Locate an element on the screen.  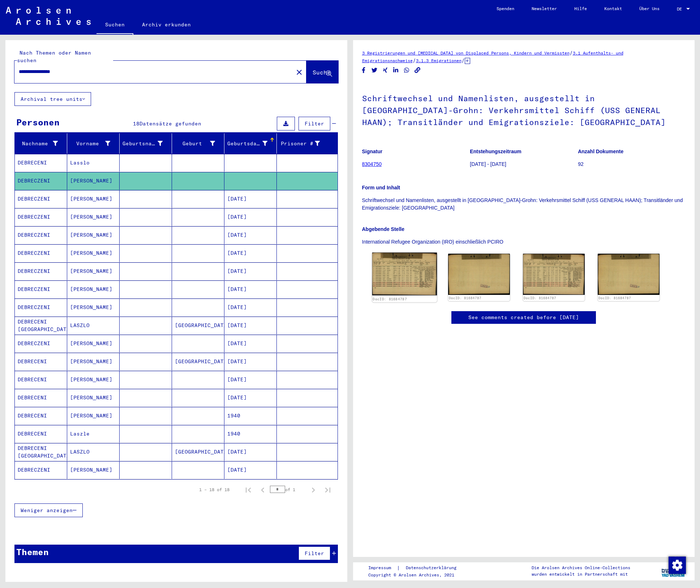
div: Geburt‏ is located at coordinates (195, 144).